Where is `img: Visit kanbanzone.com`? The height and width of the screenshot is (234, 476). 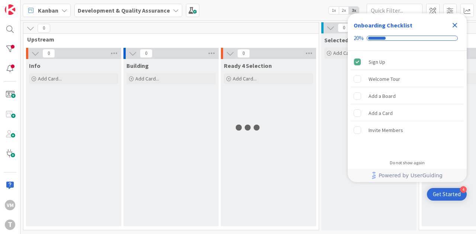 img: Visit kanbanzone.com is located at coordinates (10, 10).